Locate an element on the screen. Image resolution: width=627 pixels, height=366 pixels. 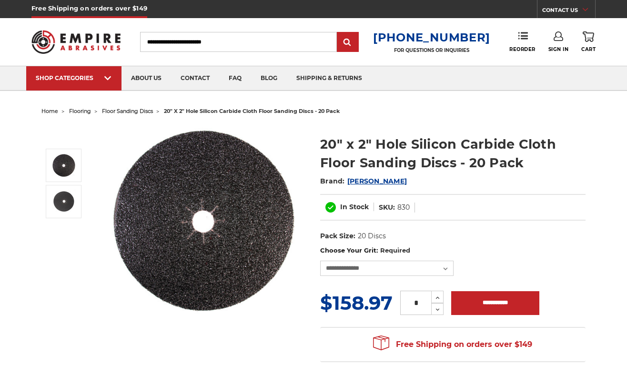
span: Reorder is located at coordinates (522, 49).